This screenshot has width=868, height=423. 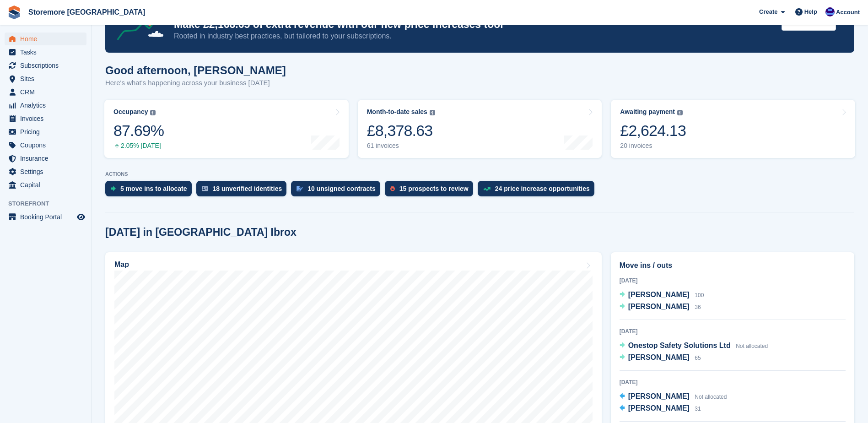 I want to click on p: ACTIONS, so click(x=480, y=174).